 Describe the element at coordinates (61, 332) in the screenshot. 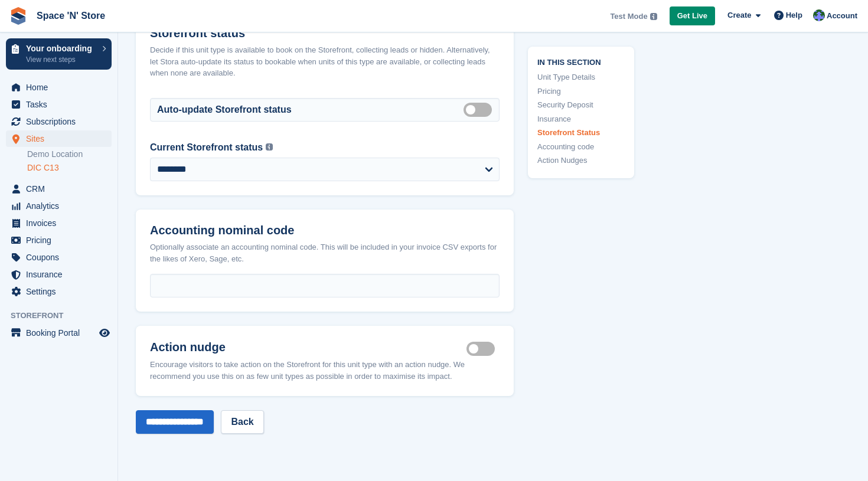

I see `span: Booking Portal` at that location.